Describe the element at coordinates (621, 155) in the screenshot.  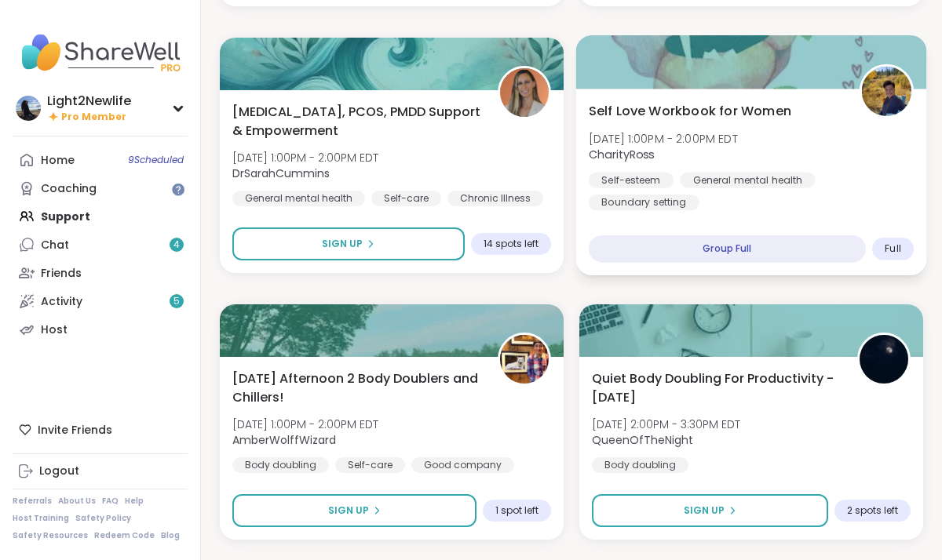
I see `b: CharityRoss` at that location.